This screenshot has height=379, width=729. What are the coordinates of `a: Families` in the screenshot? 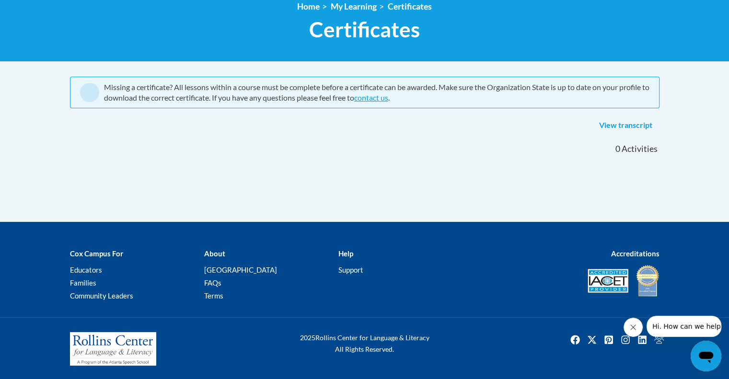 It's located at (83, 283).